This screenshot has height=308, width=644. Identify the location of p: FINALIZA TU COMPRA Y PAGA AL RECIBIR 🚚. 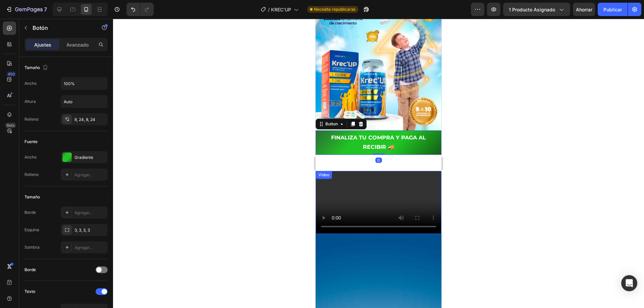
(63, 124).